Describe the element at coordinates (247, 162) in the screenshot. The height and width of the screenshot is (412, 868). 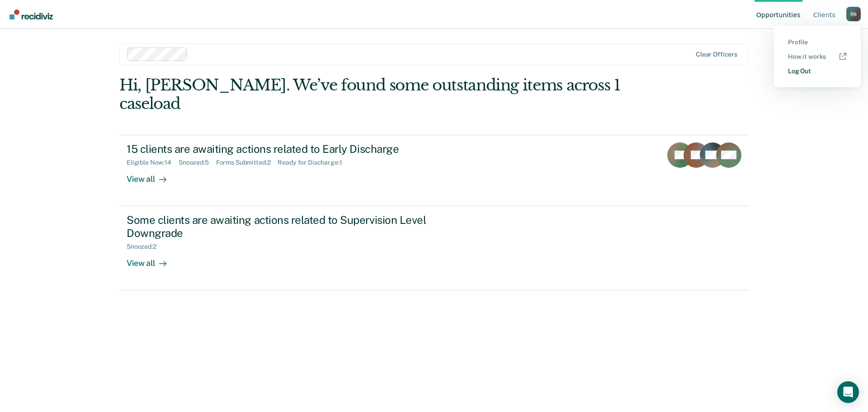
I see `div: Forms Submitted : 2` at that location.